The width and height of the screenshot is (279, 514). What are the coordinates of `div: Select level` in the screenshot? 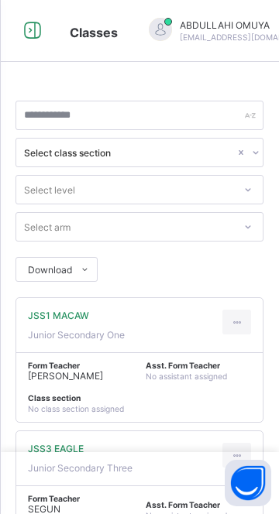 It's located at (50, 190).